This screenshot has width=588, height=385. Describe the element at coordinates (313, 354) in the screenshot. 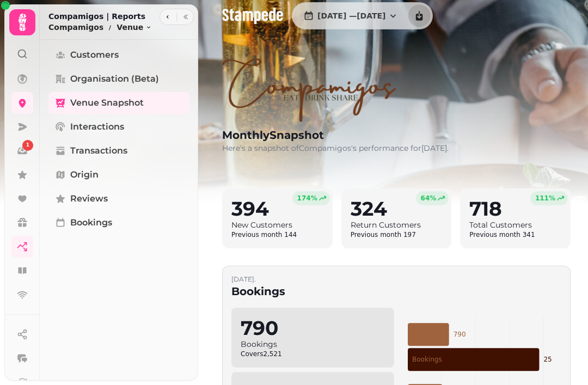

I see `p: Covers 2,521` at that location.